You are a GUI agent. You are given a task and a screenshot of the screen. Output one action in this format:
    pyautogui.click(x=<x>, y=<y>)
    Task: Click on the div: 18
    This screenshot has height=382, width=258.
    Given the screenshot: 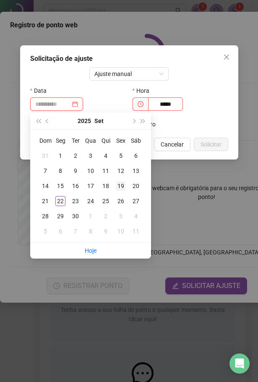 What is the action you would take?
    pyautogui.click(x=106, y=186)
    